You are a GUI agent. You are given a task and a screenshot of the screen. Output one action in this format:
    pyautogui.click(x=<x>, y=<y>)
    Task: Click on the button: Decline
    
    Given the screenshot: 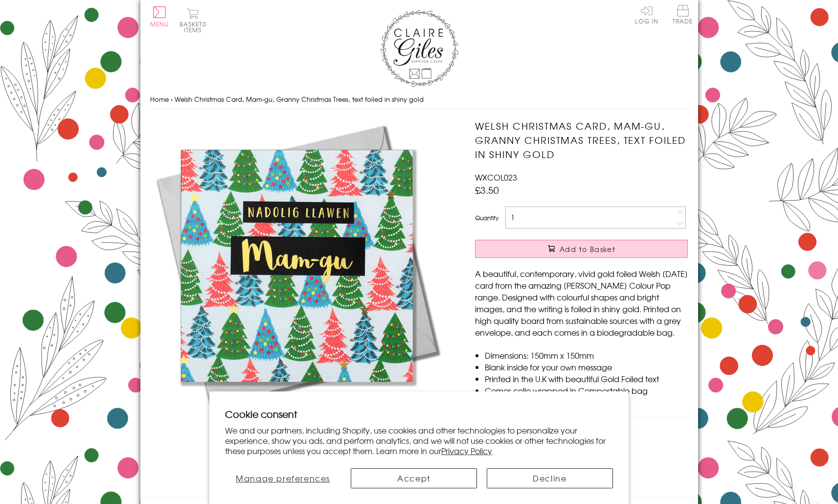 What is the action you would take?
    pyautogui.click(x=549, y=478)
    